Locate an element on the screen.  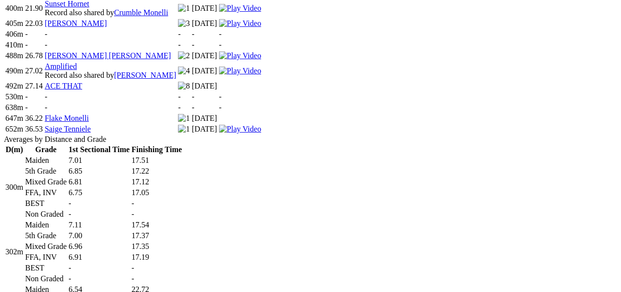
span: Record also shared by is located at coordinates (106, 12).